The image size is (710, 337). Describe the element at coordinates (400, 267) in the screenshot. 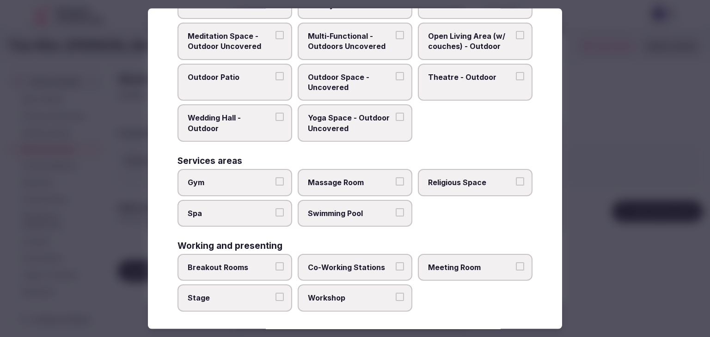

I see `button: Co-Working Stations` at that location.